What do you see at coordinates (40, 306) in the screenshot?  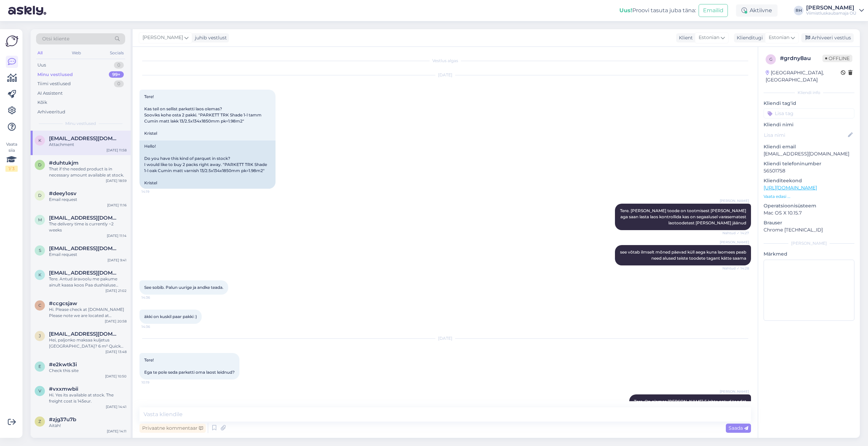 I see `span: c` at bounding box center [40, 306].